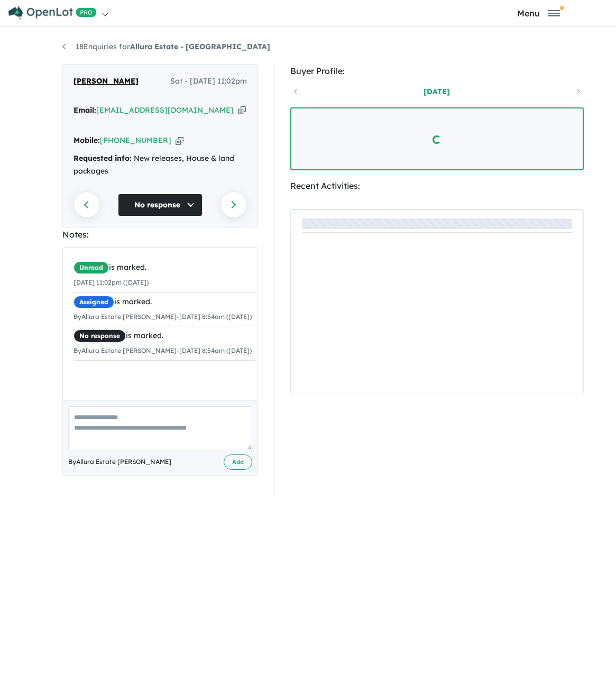 This screenshot has height=674, width=616. I want to click on img: Openlot PRO Logo White, so click(52, 13).